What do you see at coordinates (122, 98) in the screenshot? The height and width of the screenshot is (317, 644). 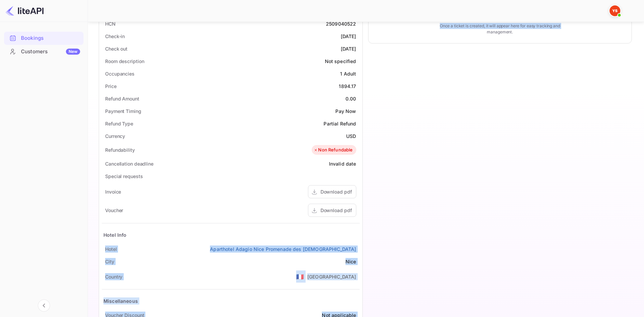 I see `div: Refund Amount` at bounding box center [122, 98].